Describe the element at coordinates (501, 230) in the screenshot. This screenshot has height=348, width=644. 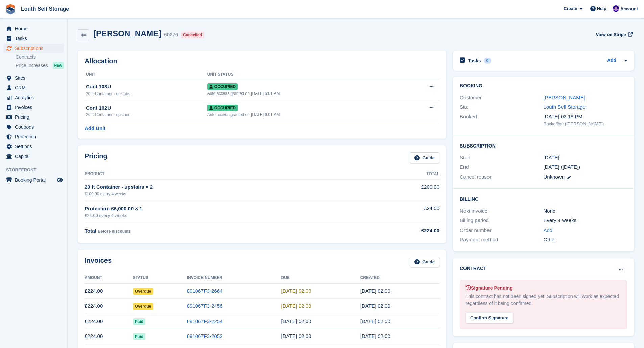
I see `div: Order number` at that location.